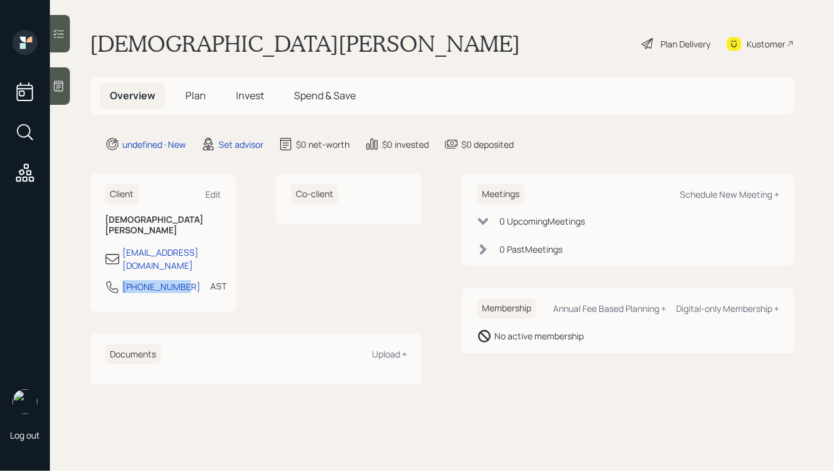 The height and width of the screenshot is (471, 834). What do you see at coordinates (122, 194) in the screenshot?
I see `h6: Client` at bounding box center [122, 194].